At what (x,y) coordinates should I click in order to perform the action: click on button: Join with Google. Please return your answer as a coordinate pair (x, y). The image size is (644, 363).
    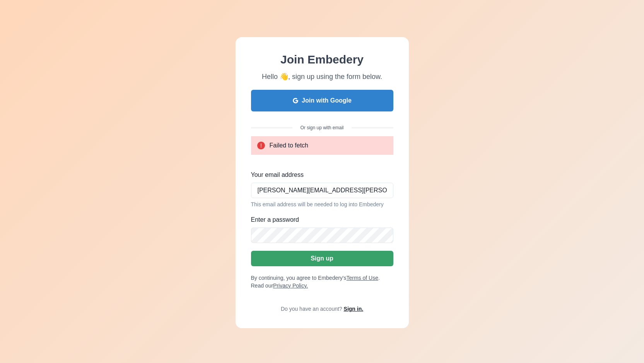
    Looking at the image, I should click on (322, 101).